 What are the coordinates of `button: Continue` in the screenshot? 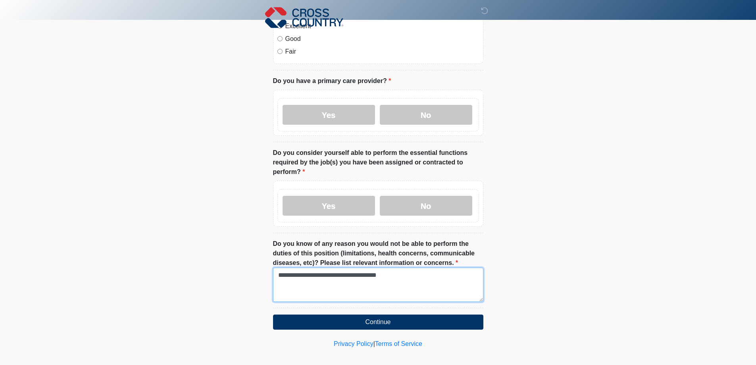 It's located at (378, 322).